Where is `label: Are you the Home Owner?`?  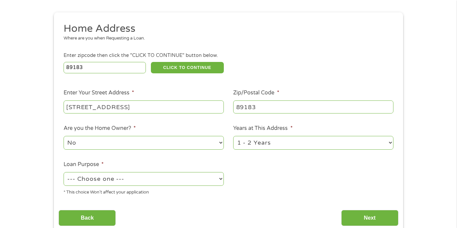 label: Are you the Home Owner? is located at coordinates (100, 128).